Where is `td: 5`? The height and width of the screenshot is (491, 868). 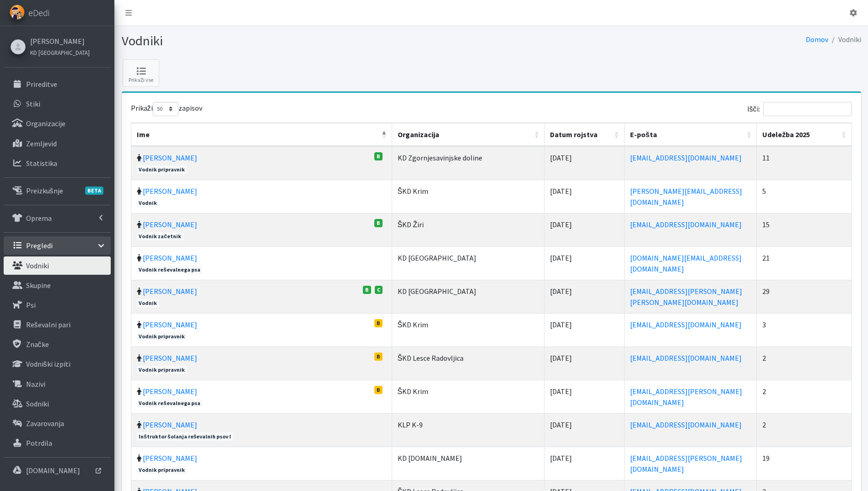 td: 5 is located at coordinates (804, 196).